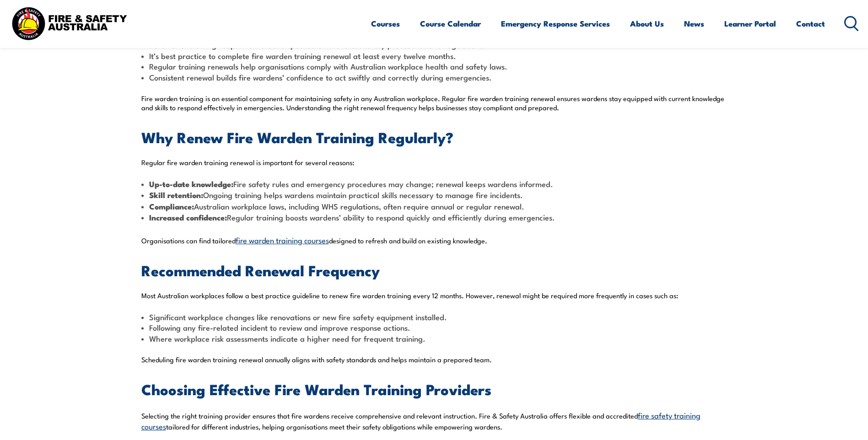 This screenshot has height=440, width=868. I want to click on span: Fire warden training is an essential component for maintaining safety in any Australian workplace..., so click(433, 103).